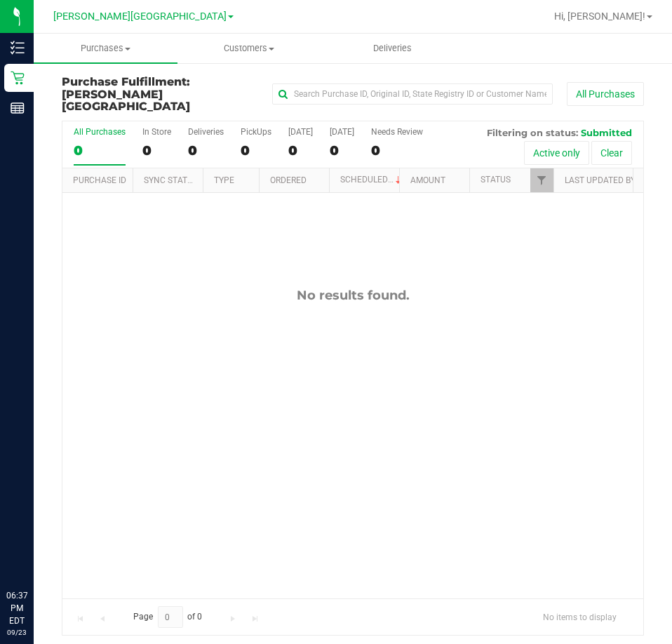 The image size is (672, 644). Describe the element at coordinates (353, 295) in the screenshot. I see `div: No results found.` at that location.